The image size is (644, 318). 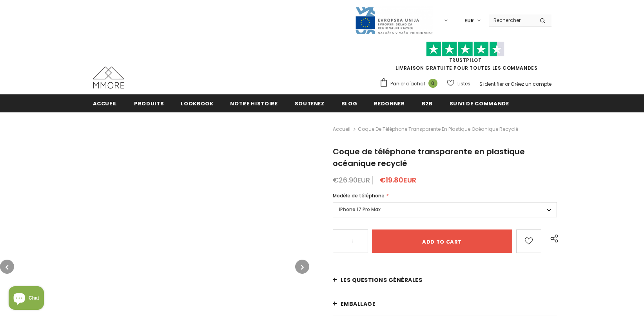 What do you see at coordinates (381, 280) in the screenshot?
I see `span: Les questions générales` at bounding box center [381, 280].